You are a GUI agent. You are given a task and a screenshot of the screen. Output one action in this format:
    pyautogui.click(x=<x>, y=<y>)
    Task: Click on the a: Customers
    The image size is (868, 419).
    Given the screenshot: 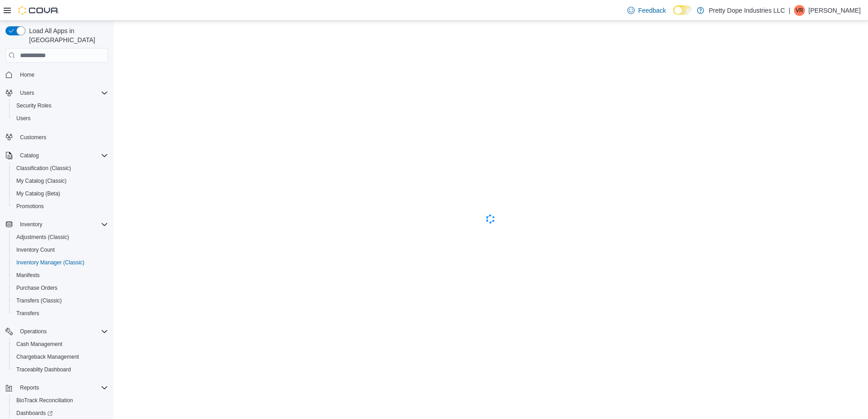 What is the action you would take?
    pyautogui.click(x=33, y=137)
    